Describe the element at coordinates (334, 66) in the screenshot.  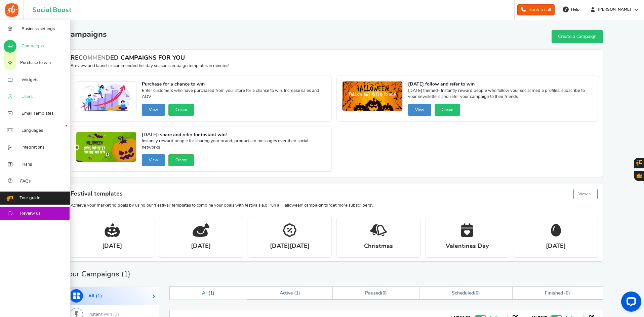
I see `p: Preview and launch recommended holiday season campaign templates in minutes!` at that location.